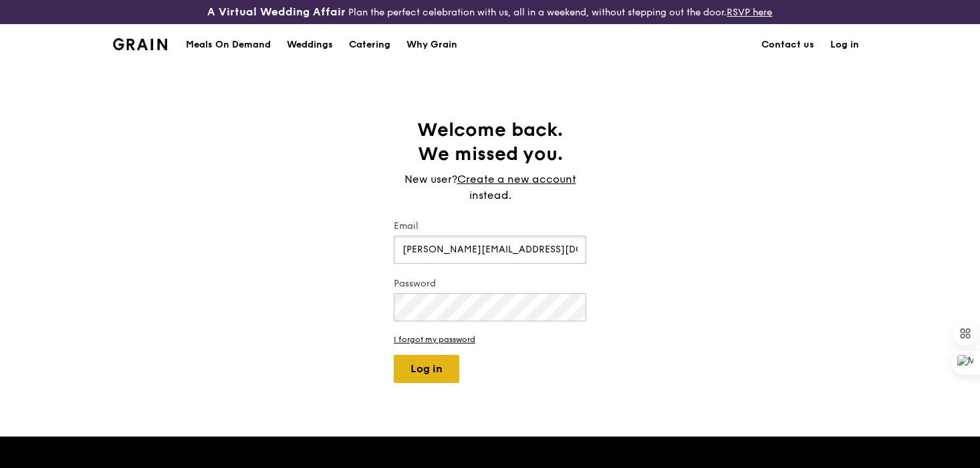 The image size is (980, 468). What do you see at coordinates (490, 284) in the screenshot?
I see `label: Password` at bounding box center [490, 284].